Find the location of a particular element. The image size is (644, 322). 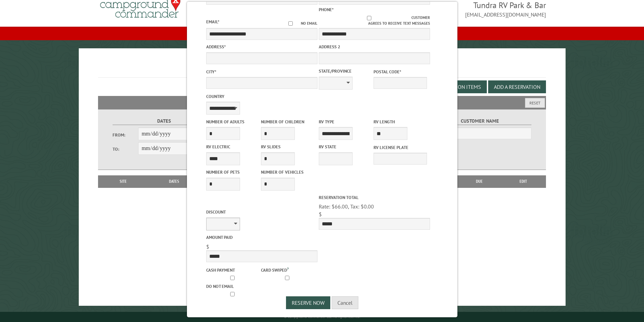

th: Edit is located at coordinates (523, 182).